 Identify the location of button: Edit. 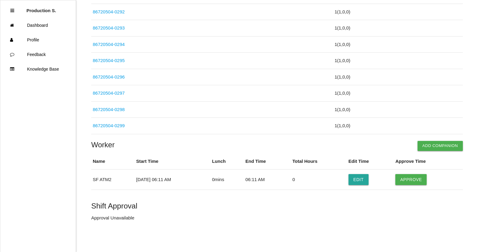
(358, 179).